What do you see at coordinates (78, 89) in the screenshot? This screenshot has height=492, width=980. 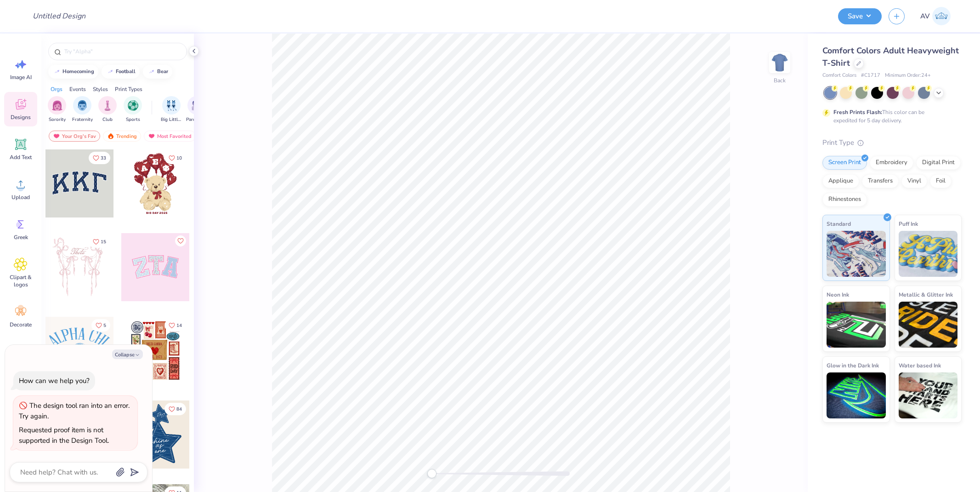 I see `div: Events` at bounding box center [78, 89].